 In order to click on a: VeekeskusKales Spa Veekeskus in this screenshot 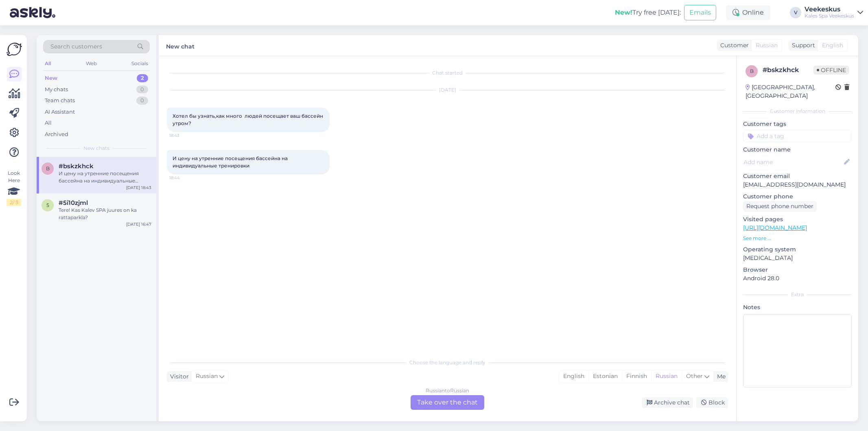, I will do `click(834, 13)`.